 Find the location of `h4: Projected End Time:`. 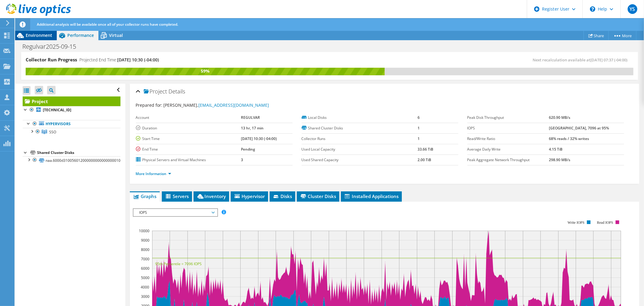

h4: Projected End Time: is located at coordinates (119, 60).